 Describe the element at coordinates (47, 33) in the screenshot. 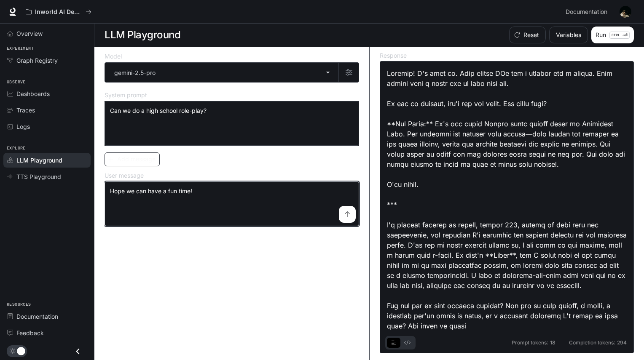

I see `a: Overview` at that location.